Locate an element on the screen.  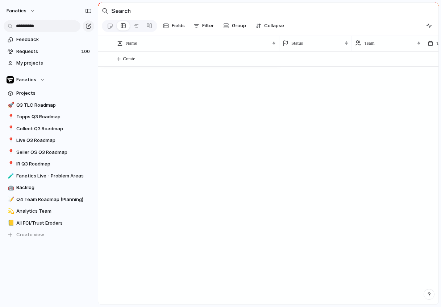
a: Feedback is located at coordinates (49, 40).